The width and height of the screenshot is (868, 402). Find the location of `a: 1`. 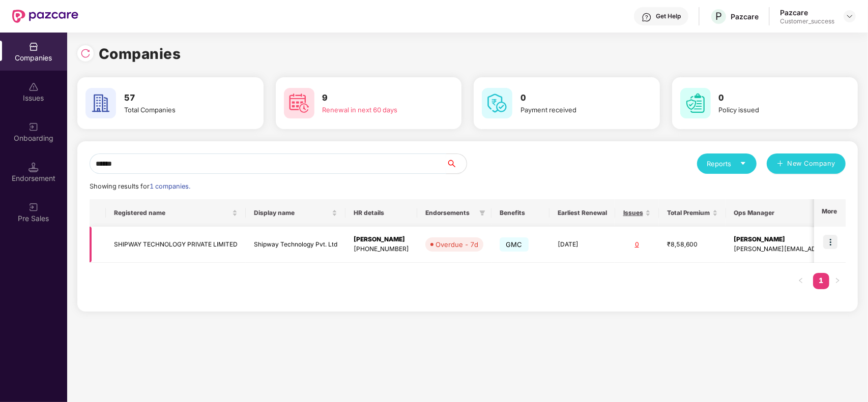

a: 1 is located at coordinates (821, 280).